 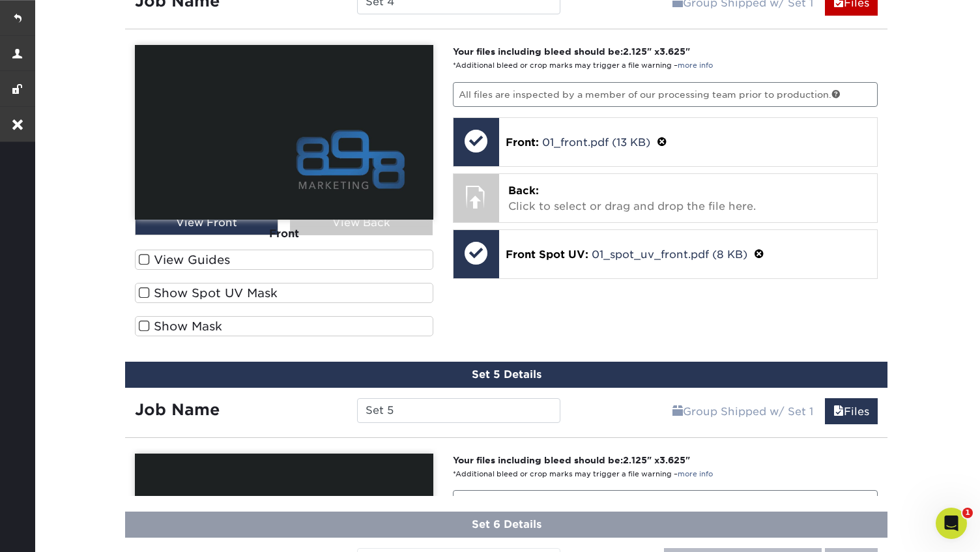 I want to click on p: Click to select or drag and drop the file here., so click(x=688, y=199).